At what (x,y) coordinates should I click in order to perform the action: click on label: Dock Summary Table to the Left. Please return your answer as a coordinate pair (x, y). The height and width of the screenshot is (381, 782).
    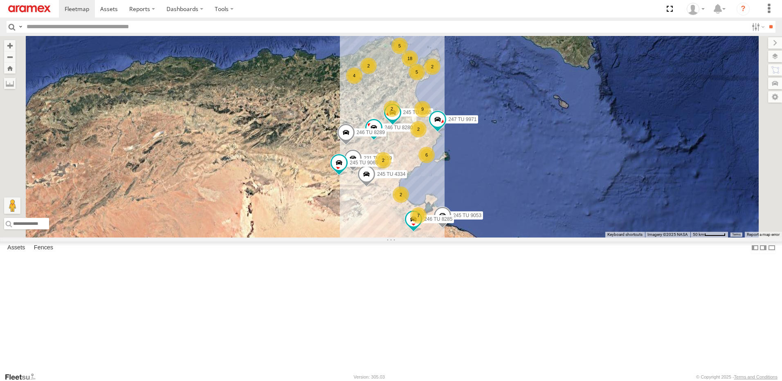
    Looking at the image, I should click on (755, 247).